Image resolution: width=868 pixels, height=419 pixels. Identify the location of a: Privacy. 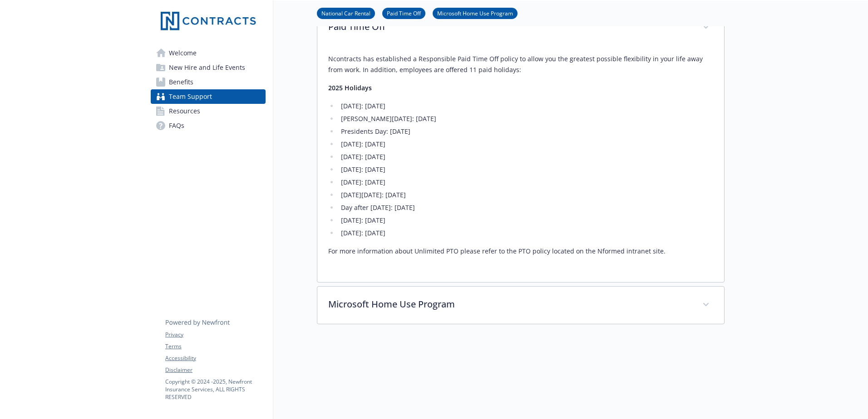
(215, 335).